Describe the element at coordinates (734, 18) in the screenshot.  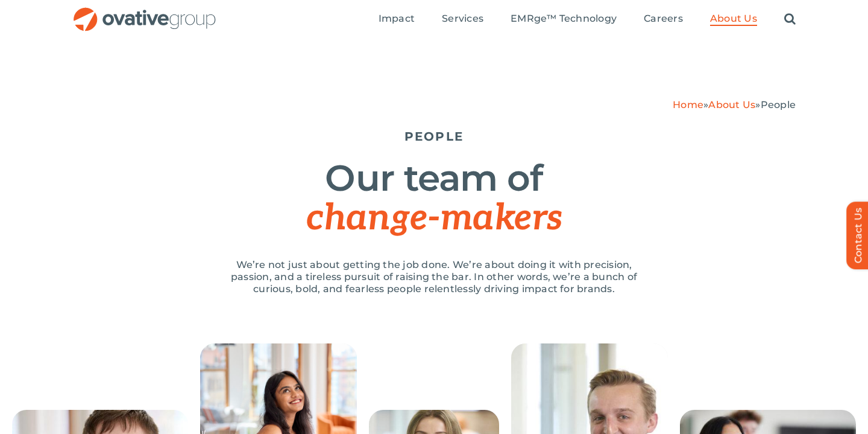
I see `span: About Us` at that location.